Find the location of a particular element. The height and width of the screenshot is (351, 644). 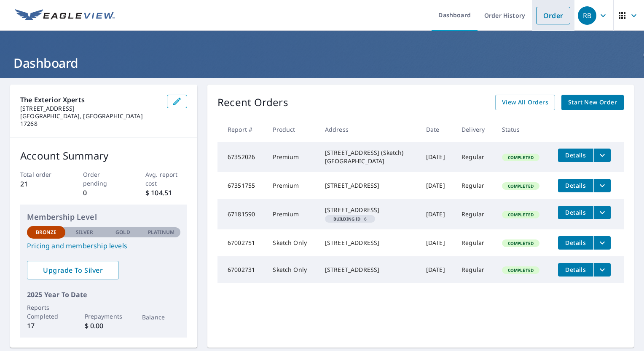

td: 67002751 is located at coordinates (242, 243).